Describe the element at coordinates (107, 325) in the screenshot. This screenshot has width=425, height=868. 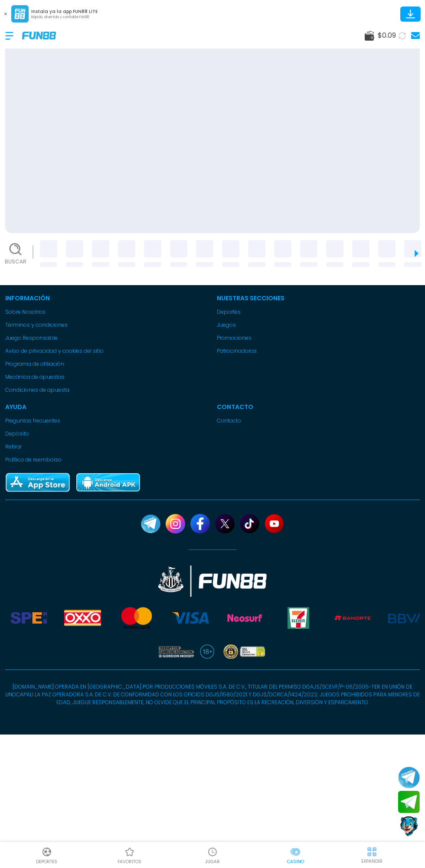
I see `a: Términos y condiciones` at that location.